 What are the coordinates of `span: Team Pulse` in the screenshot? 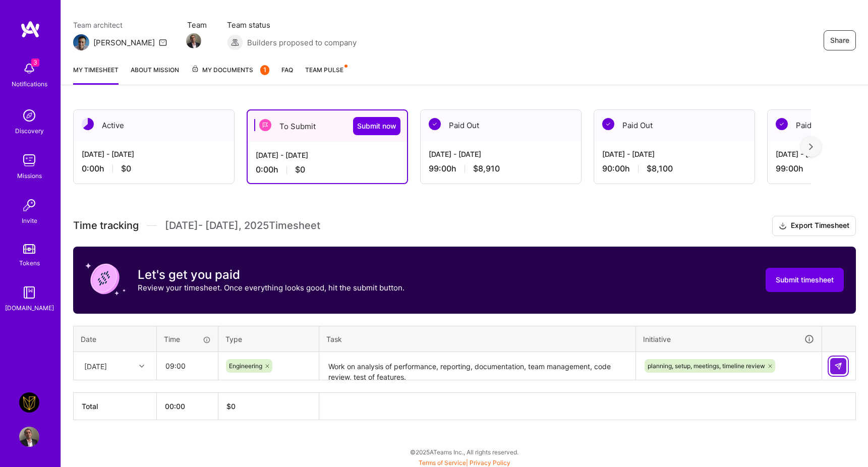 It's located at (325, 69).